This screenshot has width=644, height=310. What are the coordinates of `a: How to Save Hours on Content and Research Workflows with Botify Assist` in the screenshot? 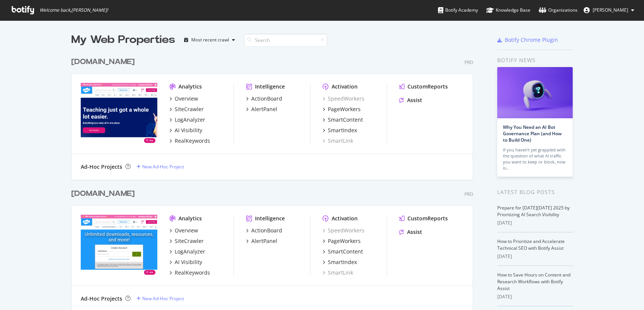 It's located at (534, 282).